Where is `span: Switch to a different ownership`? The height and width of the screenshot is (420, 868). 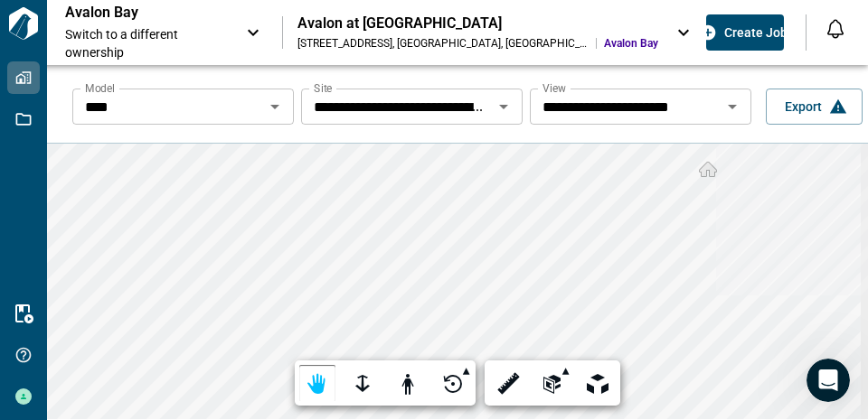 span: Switch to a different ownership is located at coordinates (147, 43).